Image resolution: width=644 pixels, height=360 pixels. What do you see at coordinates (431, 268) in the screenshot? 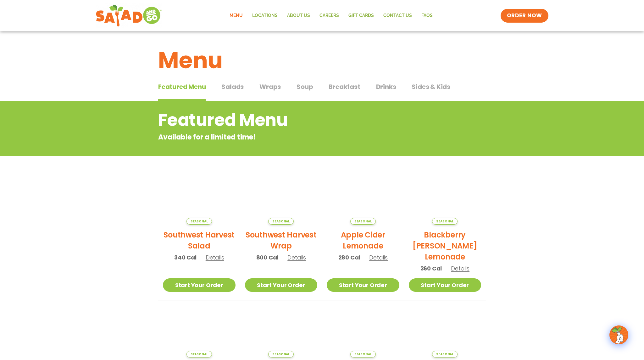
I see `span: 360 Cal` at bounding box center [431, 268].